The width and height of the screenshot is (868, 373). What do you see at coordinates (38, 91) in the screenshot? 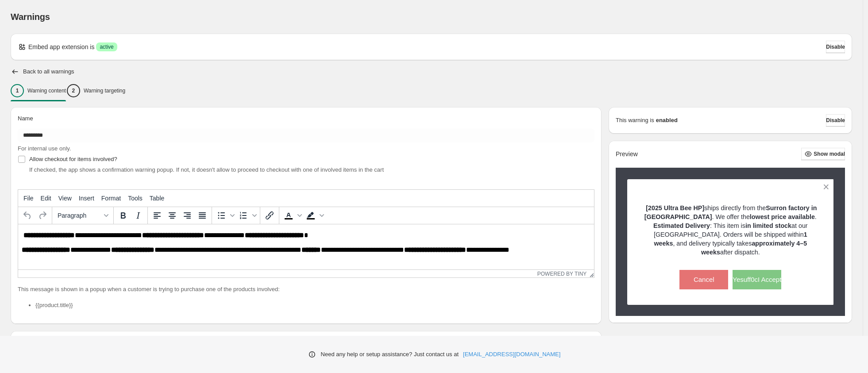
I see `button: 1Warning content` at bounding box center [38, 91].